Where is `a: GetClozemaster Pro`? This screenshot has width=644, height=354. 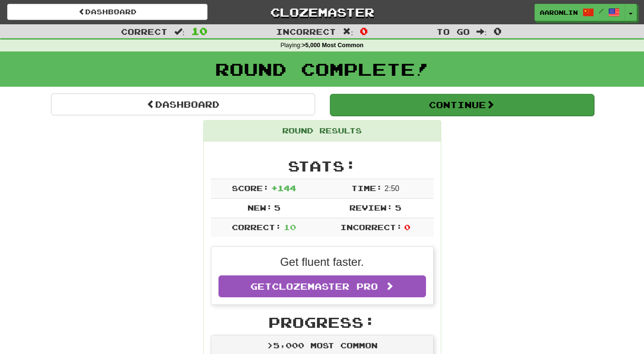
a: GetClozemaster Pro is located at coordinates (322, 286).